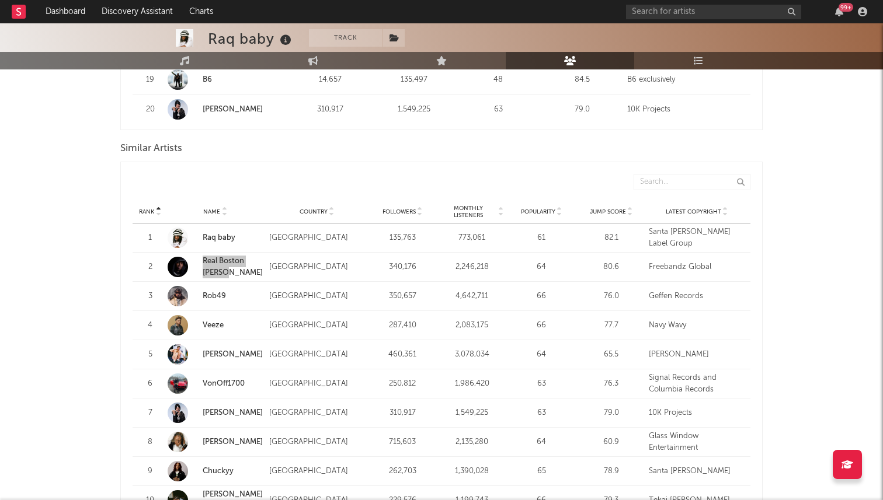  What do you see at coordinates (402, 384) in the screenshot?
I see `div: 250,812` at bounding box center [402, 384].